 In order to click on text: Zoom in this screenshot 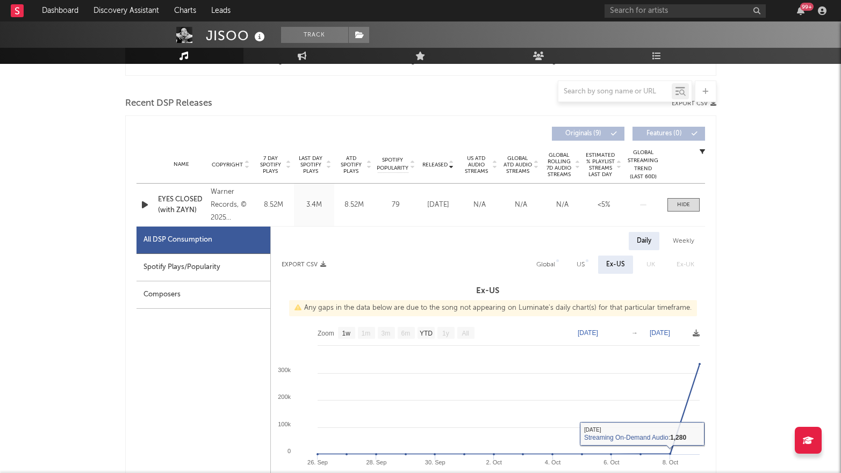, I will do `click(325, 334)`.